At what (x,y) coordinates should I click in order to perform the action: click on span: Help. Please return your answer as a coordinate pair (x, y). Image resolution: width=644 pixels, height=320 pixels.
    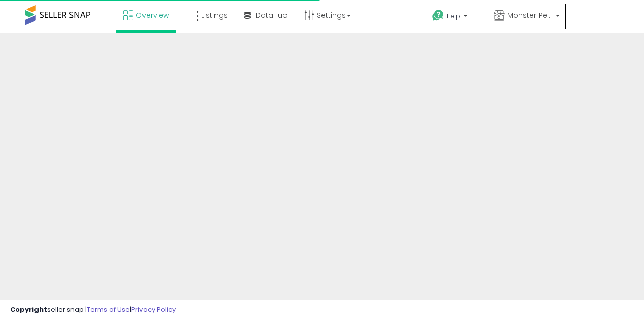
    Looking at the image, I should click on (453, 15).